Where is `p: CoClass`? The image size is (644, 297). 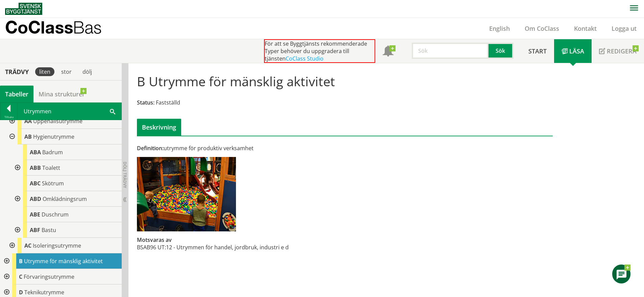 p: CoClass is located at coordinates (53, 27).